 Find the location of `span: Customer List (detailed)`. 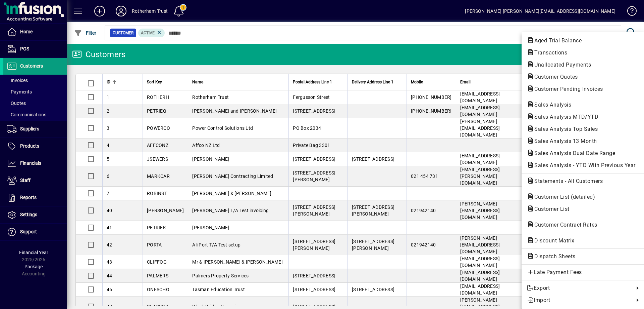

span: Customer List (detailed) is located at coordinates (563, 197).